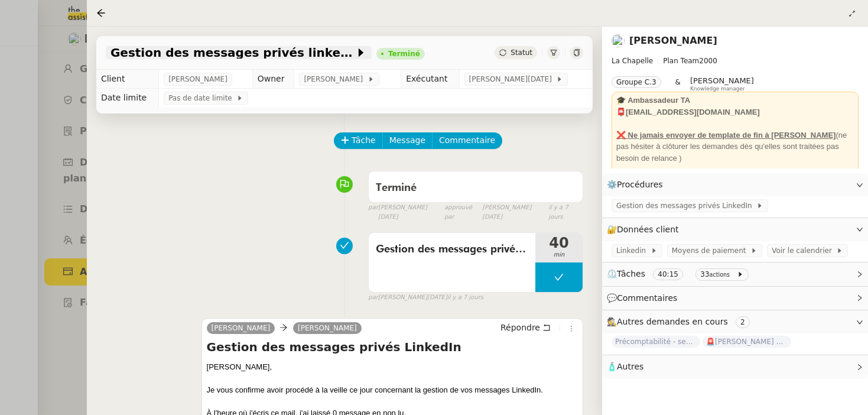  Describe the element at coordinates (680, 61) in the screenshot. I see `span: Plan Team` at that location.